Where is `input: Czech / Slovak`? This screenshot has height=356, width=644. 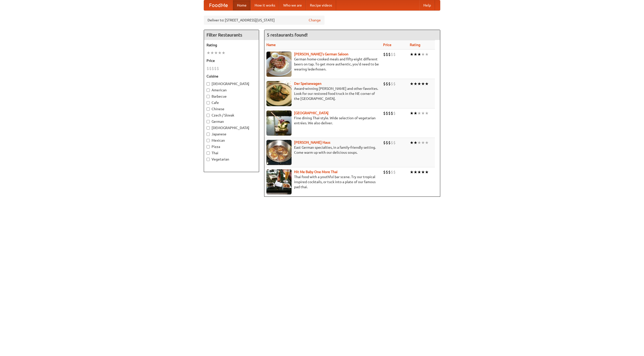
input: Czech / Slovak is located at coordinates (208, 115).